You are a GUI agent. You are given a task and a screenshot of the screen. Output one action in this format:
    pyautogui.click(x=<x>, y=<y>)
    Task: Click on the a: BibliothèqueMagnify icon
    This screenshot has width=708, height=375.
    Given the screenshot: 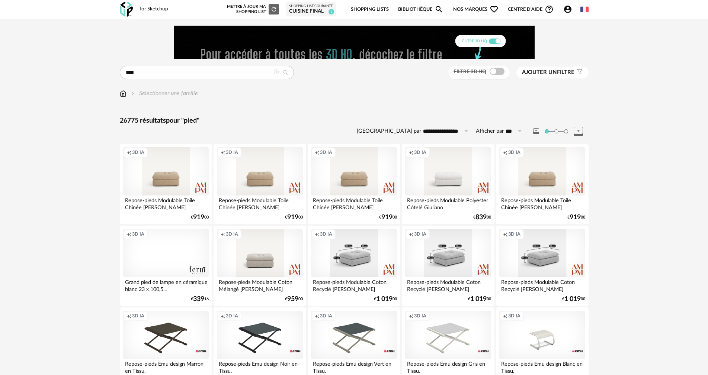 What is the action you would take?
    pyautogui.click(x=421, y=9)
    